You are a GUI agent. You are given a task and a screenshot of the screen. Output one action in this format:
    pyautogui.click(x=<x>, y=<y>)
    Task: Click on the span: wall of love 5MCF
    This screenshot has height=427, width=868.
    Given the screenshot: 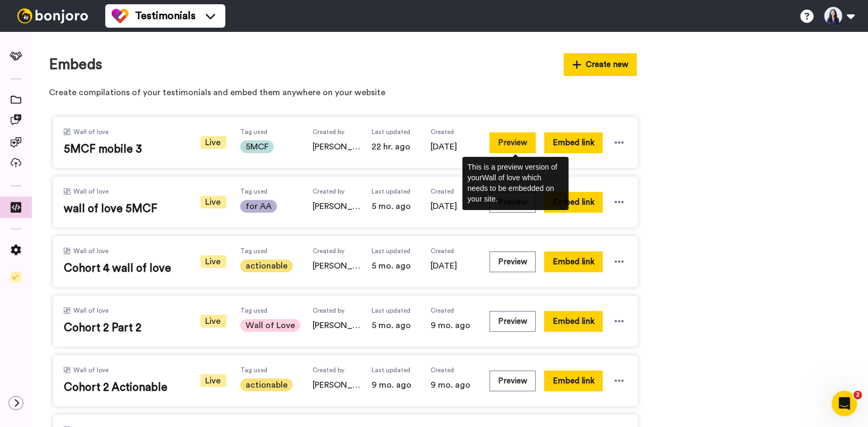 What is the action you would take?
    pyautogui.click(x=125, y=209)
    